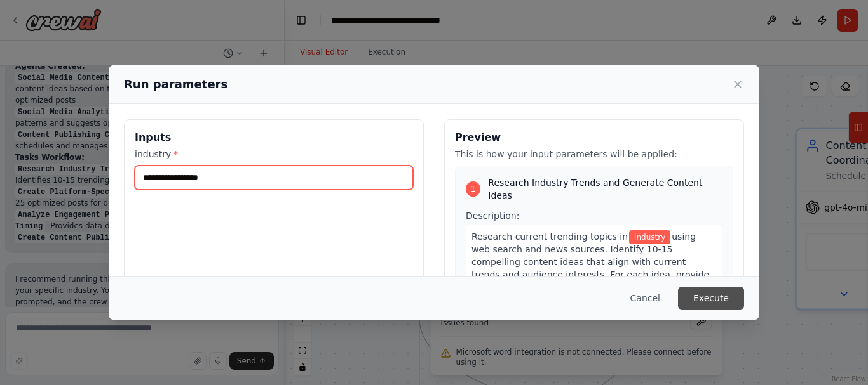  I want to click on h3: Inputs, so click(274, 138).